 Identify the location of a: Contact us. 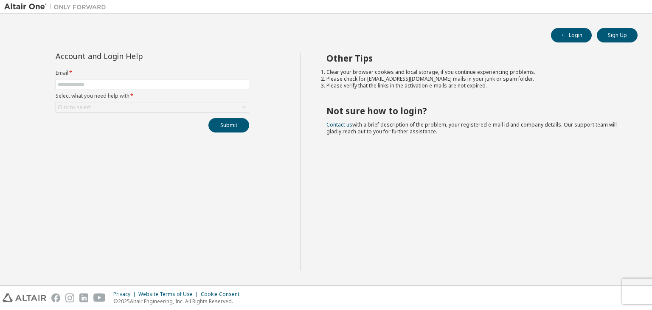
(339, 124).